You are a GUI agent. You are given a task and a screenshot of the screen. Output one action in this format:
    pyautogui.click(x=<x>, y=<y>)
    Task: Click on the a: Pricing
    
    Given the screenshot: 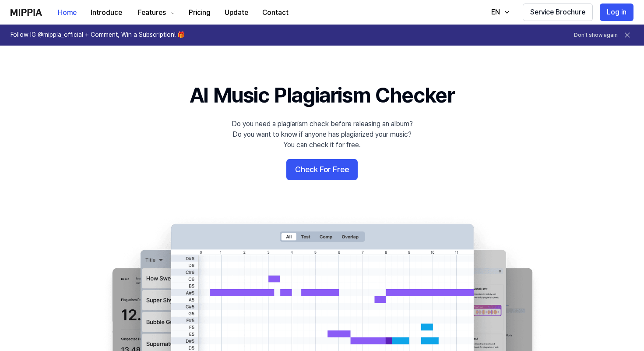 What is the action you would take?
    pyautogui.click(x=200, y=12)
    